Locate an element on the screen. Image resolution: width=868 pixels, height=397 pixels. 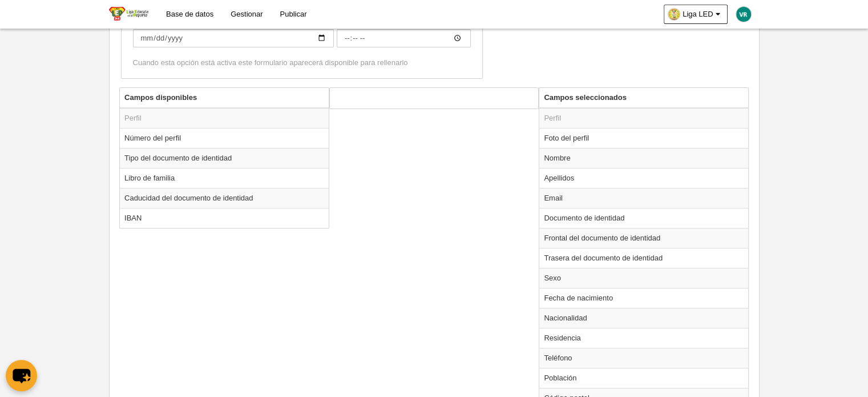
img: c2l6ZT0zMHgzMCZmcz05JnRleHQ9VlImYmc9MDA4OTdi.png is located at coordinates (744, 14).